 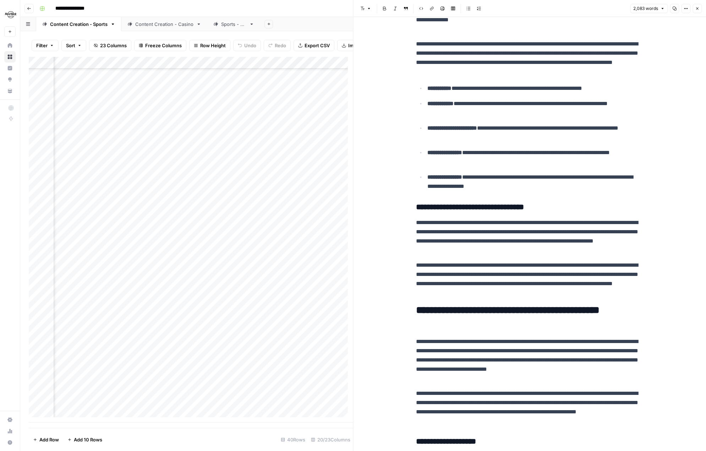 I want to click on button: Add 10 Rows, so click(x=85, y=439).